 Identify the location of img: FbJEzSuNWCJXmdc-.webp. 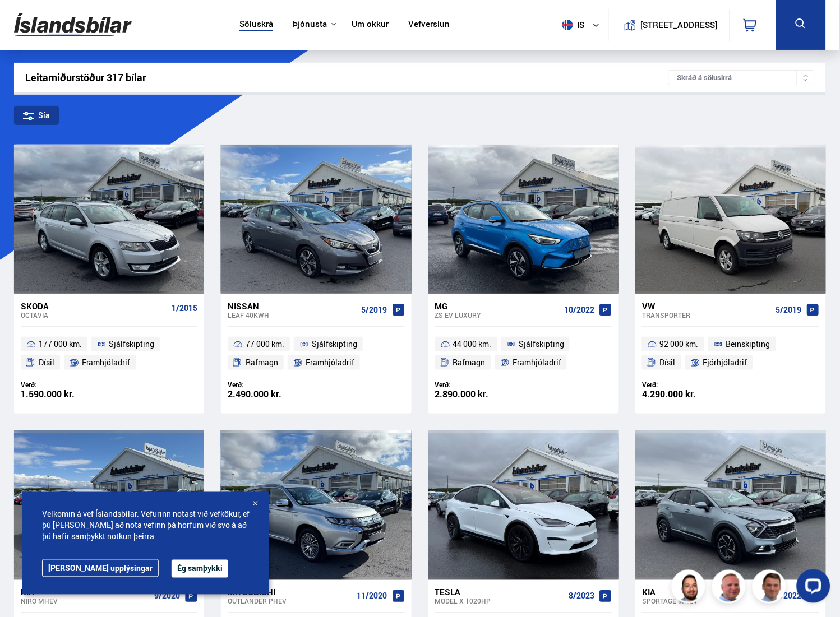
(771, 588).